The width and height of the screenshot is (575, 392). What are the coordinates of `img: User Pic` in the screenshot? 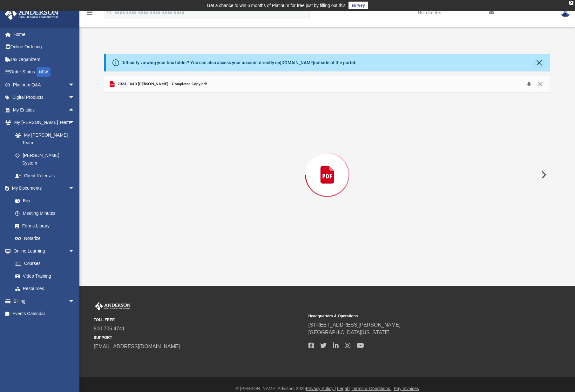 It's located at (565, 12).